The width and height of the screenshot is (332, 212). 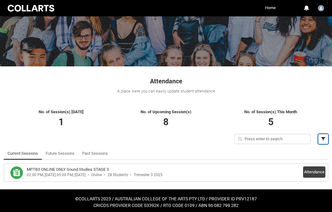 I want to click on input: Press enter to search, so click(x=273, y=139).